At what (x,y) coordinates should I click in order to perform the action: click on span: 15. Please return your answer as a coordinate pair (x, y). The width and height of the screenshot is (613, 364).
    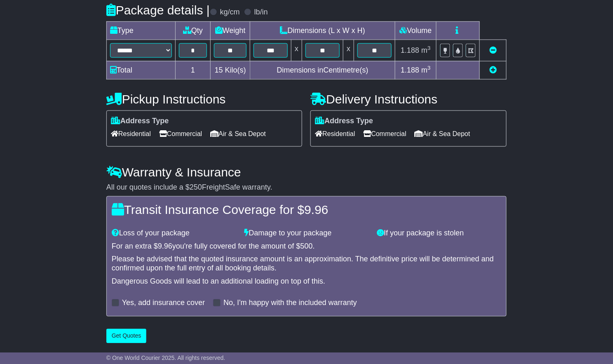
    Looking at the image, I should click on (219, 70).